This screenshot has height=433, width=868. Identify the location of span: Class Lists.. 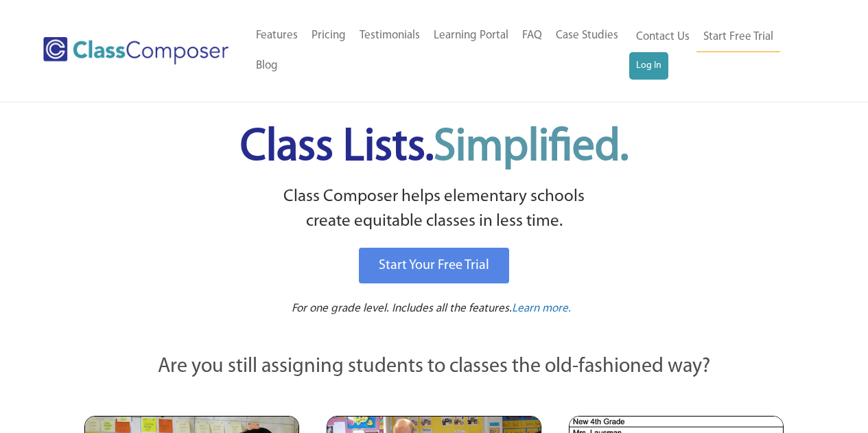
(435, 147).